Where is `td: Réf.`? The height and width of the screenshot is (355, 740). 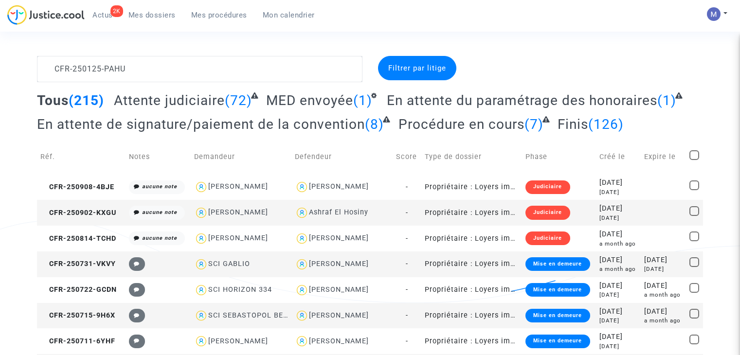 td: Réf. is located at coordinates (81, 157).